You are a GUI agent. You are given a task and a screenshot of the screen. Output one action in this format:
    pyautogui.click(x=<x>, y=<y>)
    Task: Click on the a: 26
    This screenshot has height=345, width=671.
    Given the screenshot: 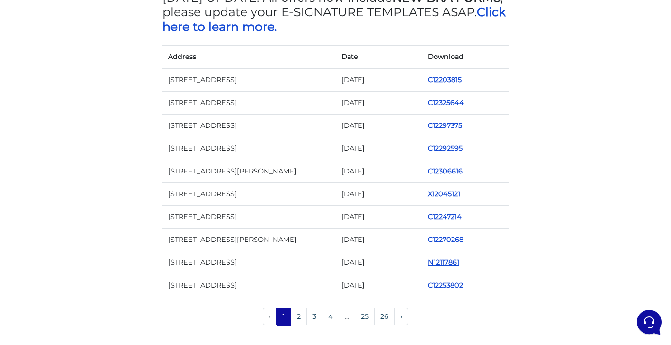 What is the action you would take?
    pyautogui.click(x=384, y=316)
    